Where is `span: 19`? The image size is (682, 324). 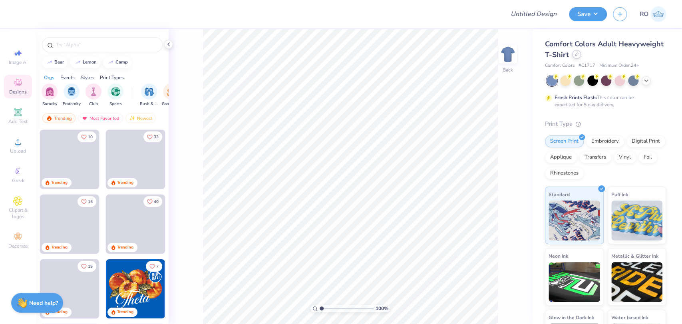
span: 19 is located at coordinates (90, 267).